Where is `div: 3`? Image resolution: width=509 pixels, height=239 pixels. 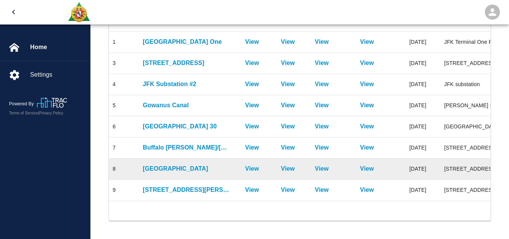 div: 3 is located at coordinates (114, 63).